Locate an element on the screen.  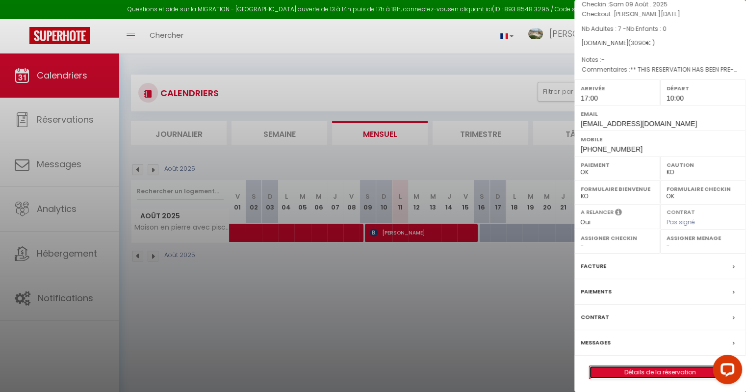
span: Nb Enfants : 0 is located at coordinates (646, 28).